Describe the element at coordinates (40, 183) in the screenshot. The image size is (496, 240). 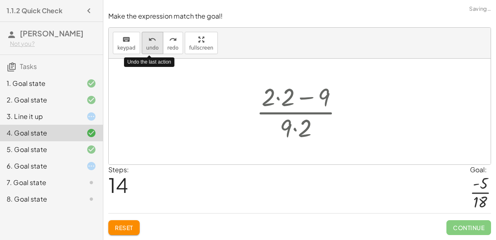
I see `div: 7. Goal state` at that location.